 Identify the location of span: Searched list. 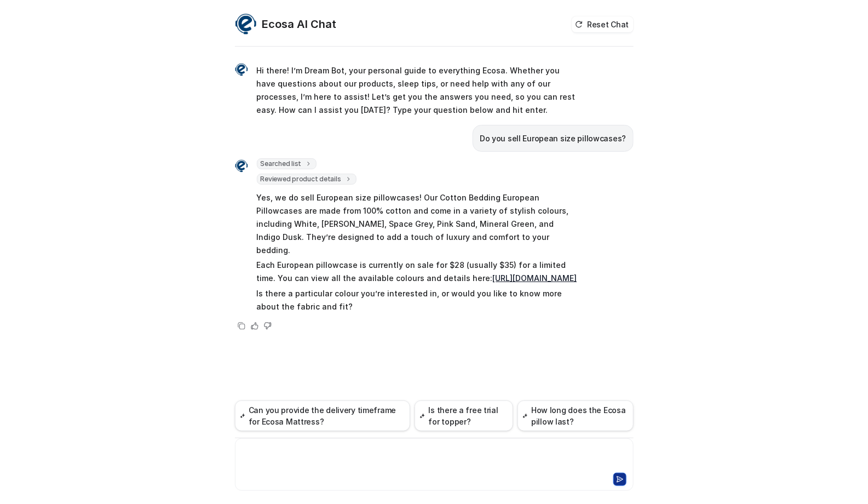
(287, 164).